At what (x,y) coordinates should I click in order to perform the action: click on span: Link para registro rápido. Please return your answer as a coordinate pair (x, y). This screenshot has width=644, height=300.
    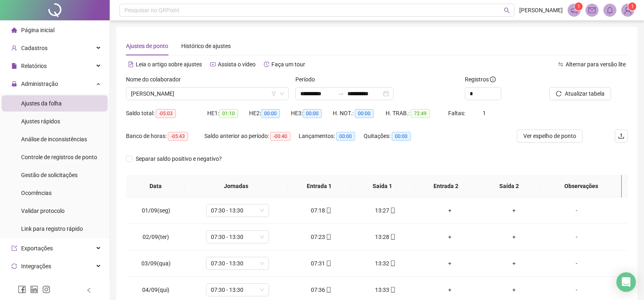
    Looking at the image, I should click on (52, 229).